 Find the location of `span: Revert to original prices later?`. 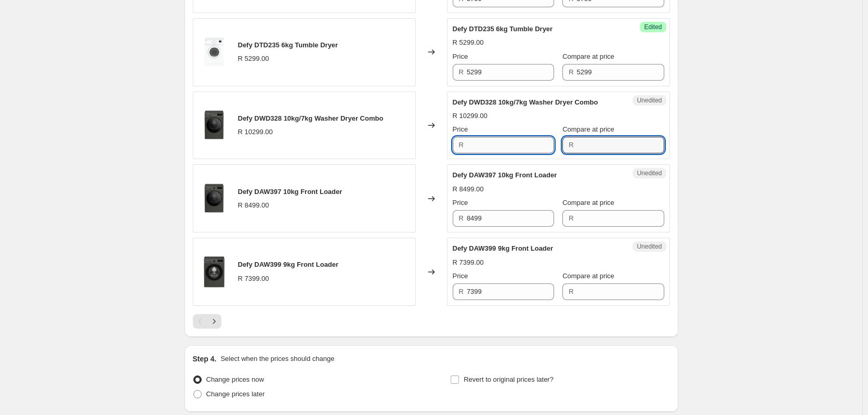

span: Revert to original prices later? is located at coordinates (509, 379).